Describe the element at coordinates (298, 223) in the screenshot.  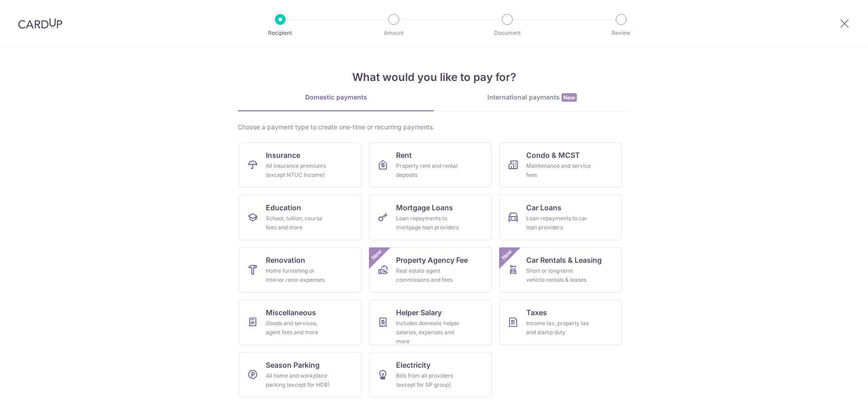
I see `div: School, tuition, course fees and more` at that location.